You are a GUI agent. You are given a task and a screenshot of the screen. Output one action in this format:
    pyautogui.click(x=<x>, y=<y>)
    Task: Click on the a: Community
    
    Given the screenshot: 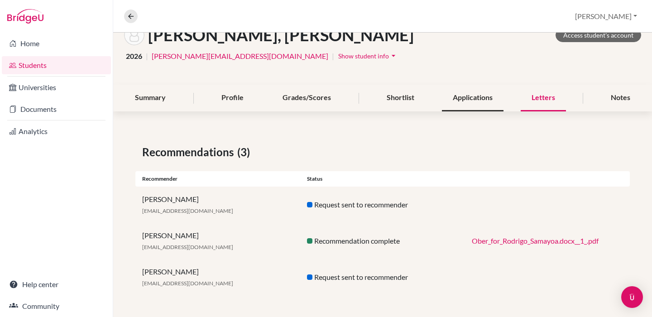 What is the action you would take?
    pyautogui.click(x=56, y=306)
    